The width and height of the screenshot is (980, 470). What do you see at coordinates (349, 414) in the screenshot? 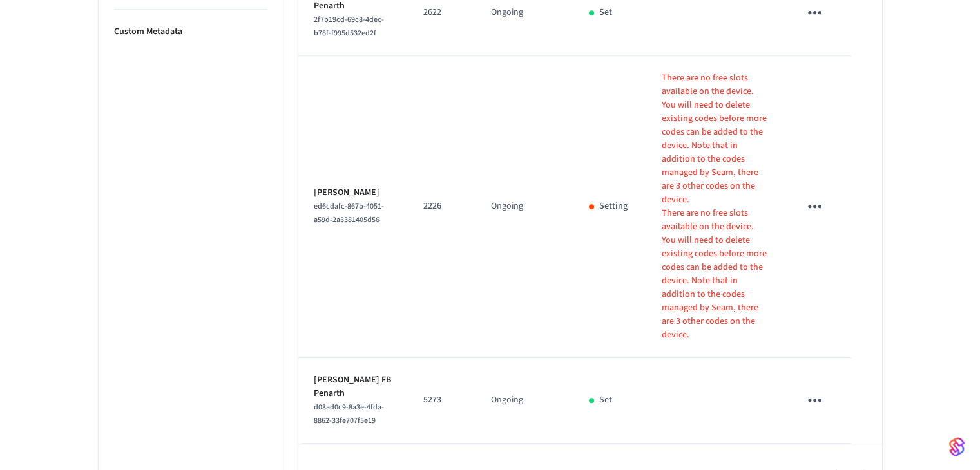
I see `span: d03ad0c9-8a3e-4fda-8862-33fe707f5e19` at bounding box center [349, 414].